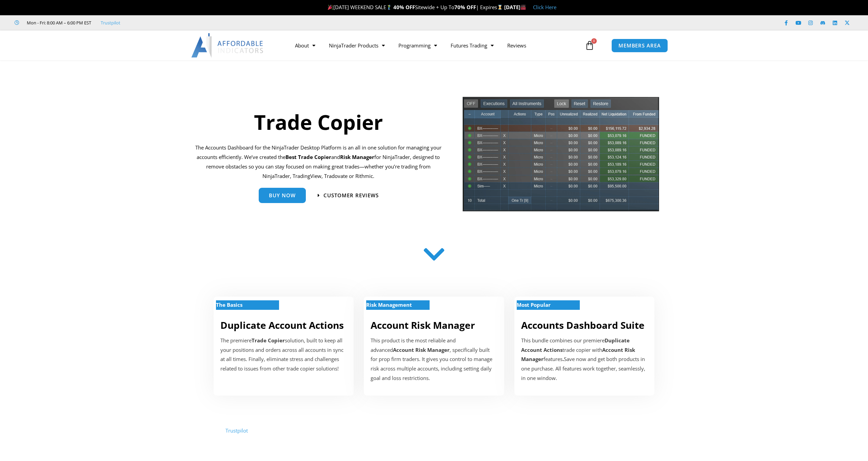 This screenshot has height=461, width=868. I want to click on b: Duplicate Account Actions, so click(576, 345).